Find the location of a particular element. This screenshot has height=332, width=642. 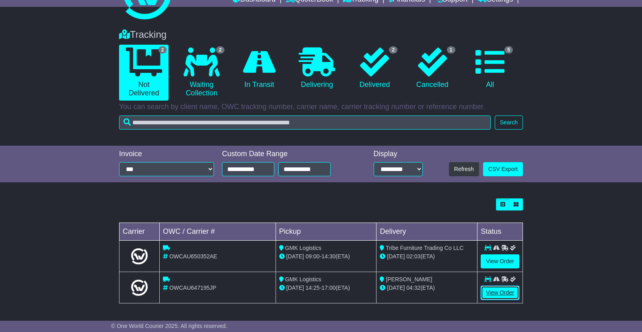

td: Delivery is located at coordinates (427, 232).